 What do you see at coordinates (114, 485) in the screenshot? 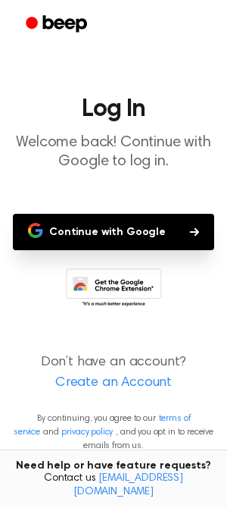
I see `span: Contact us` at bounding box center [114, 485].